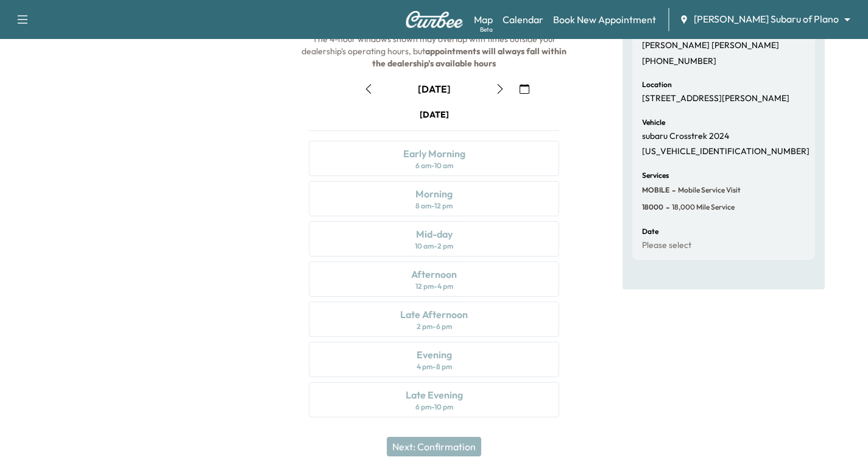 This screenshot has width=868, height=471. I want to click on img: Curbee Logo, so click(434, 20).